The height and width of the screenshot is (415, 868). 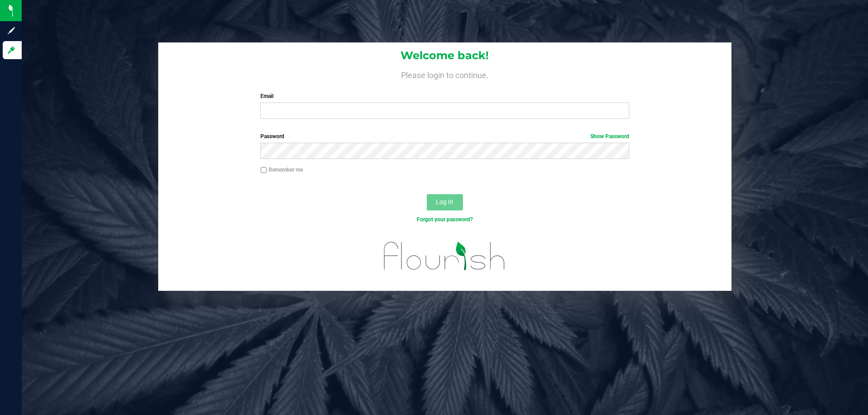 I want to click on label: Email, so click(x=445, y=96).